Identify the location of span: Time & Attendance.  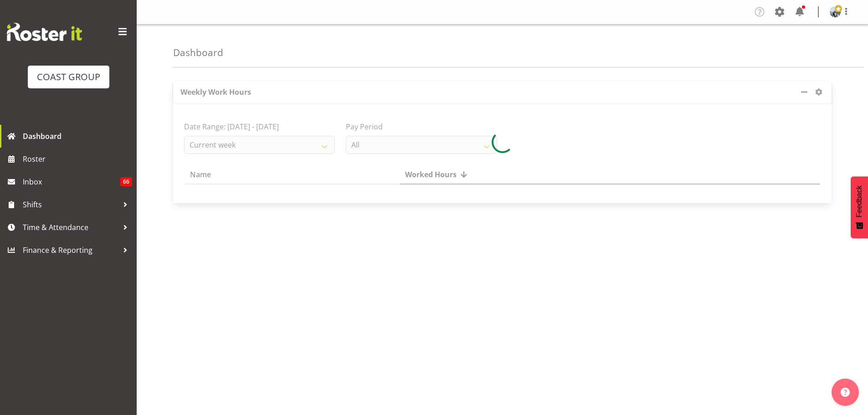
(71, 227).